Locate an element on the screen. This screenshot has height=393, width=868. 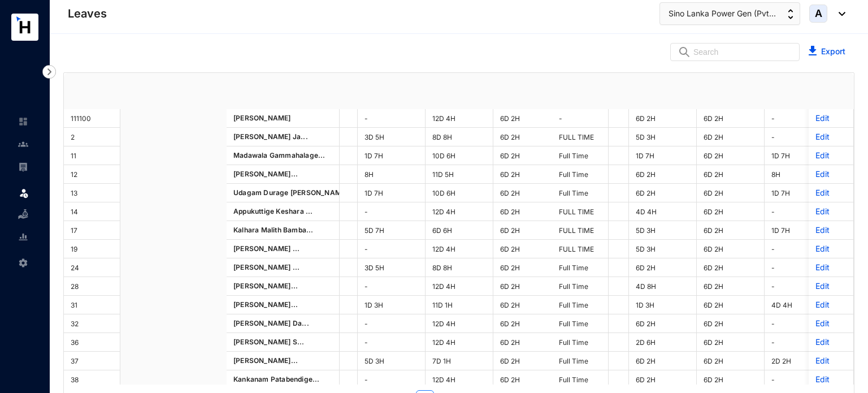
img: people-unselected.118708e94b43a90eceab.svg is located at coordinates (23, 144).